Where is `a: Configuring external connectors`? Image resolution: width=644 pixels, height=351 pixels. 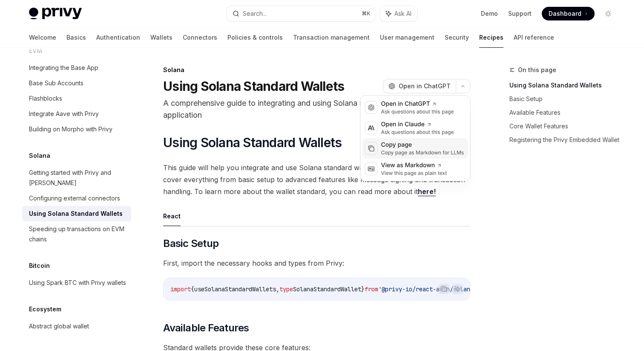 a: Configuring external connectors is located at coordinates (77, 198).